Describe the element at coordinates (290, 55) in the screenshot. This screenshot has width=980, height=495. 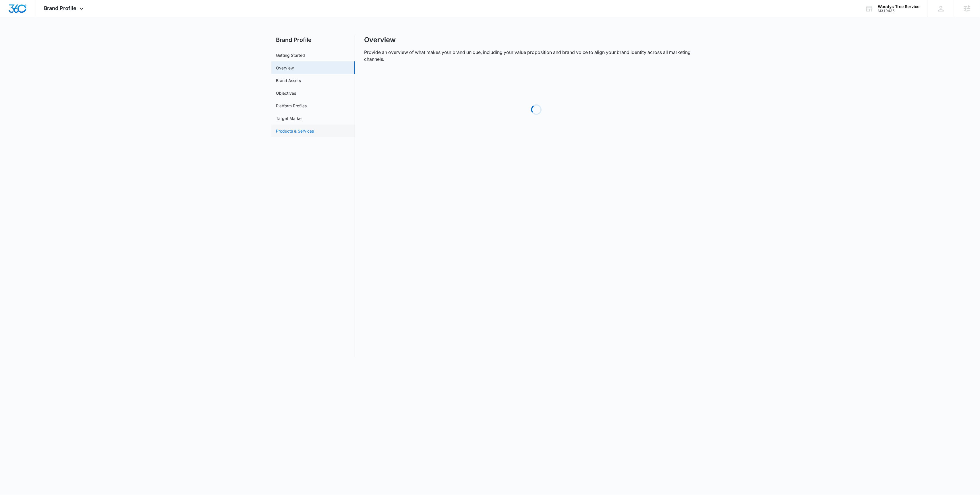
I see `a: Getting Started` at that location.